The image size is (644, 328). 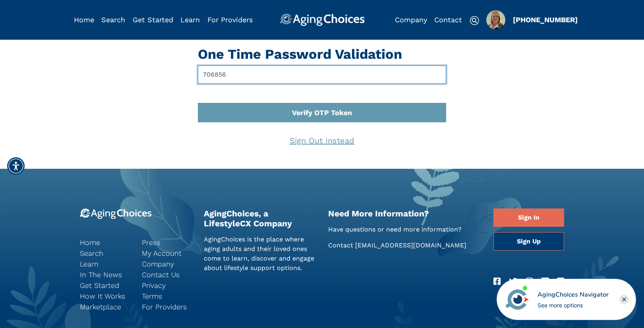 What do you see at coordinates (115, 214) in the screenshot?
I see `img: 9-logo.svg` at bounding box center [115, 214].